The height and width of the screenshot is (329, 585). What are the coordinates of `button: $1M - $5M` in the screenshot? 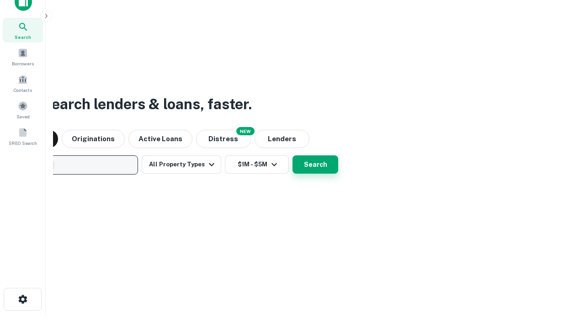 It's located at (257, 165).